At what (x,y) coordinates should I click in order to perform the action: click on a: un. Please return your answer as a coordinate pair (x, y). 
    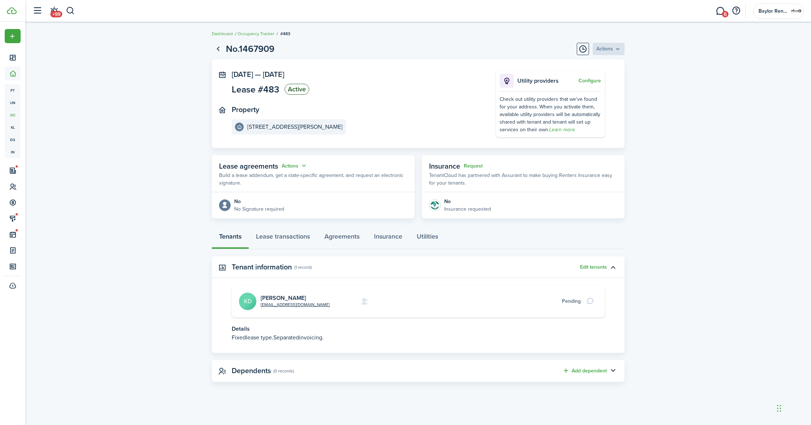
    Looking at the image, I should click on (13, 103).